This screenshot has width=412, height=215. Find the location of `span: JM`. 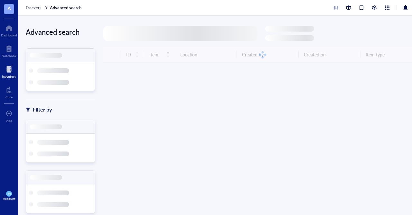

span: JM is located at coordinates (9, 194).